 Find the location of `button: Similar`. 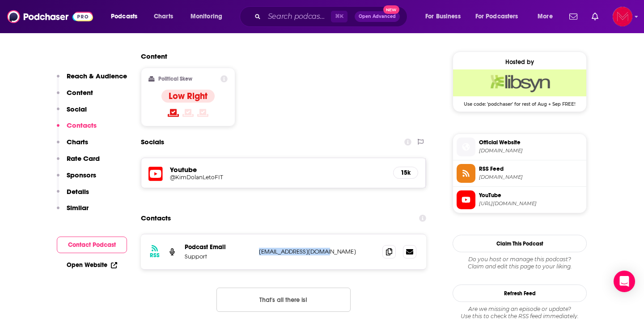

button: Similar is located at coordinates (72, 211).